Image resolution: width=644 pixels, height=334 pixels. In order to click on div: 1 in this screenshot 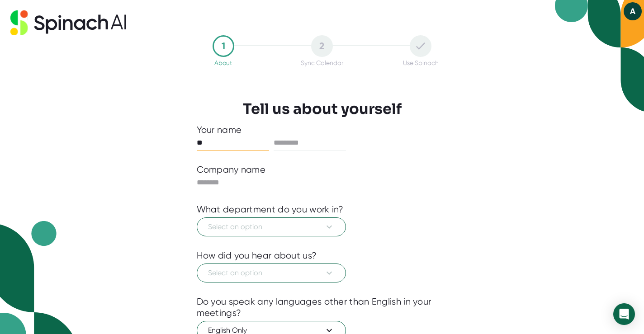, I will do `click(223, 46)`.